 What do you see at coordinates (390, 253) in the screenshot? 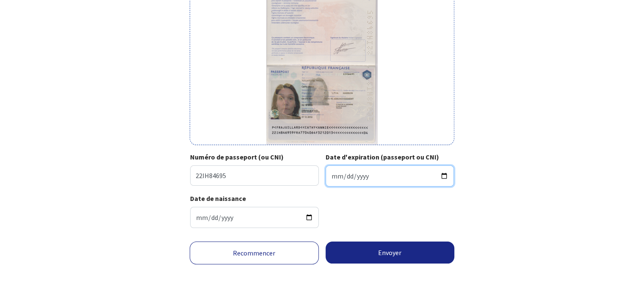
I see `button: Envoyer` at bounding box center [390, 253].